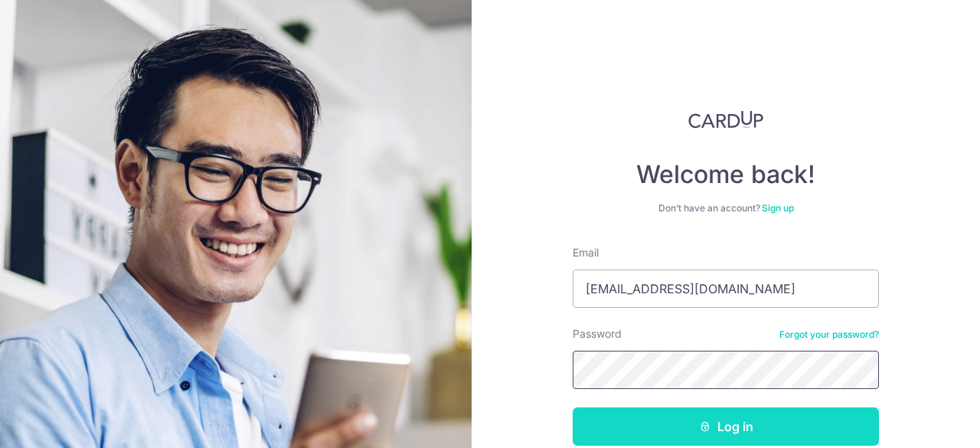 Image resolution: width=980 pixels, height=448 pixels. I want to click on h4: Welcome back!, so click(726, 174).